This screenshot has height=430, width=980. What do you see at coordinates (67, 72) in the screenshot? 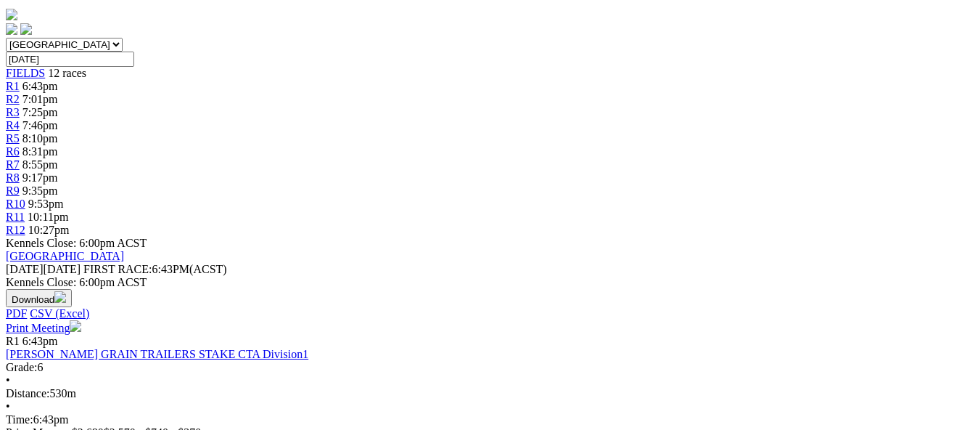
I see `span: 12 races` at bounding box center [67, 72].